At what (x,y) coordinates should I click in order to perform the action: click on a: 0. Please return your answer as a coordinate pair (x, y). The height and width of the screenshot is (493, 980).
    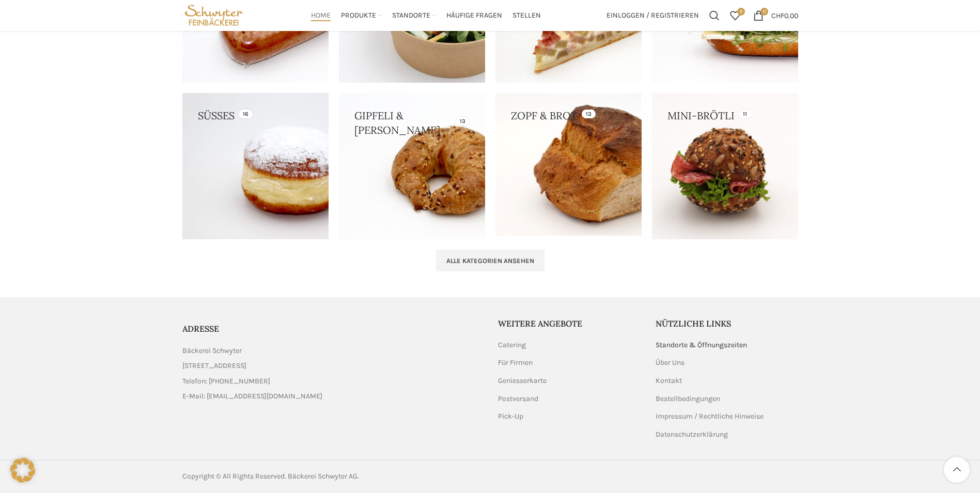
    Looking at the image, I should click on (735, 16).